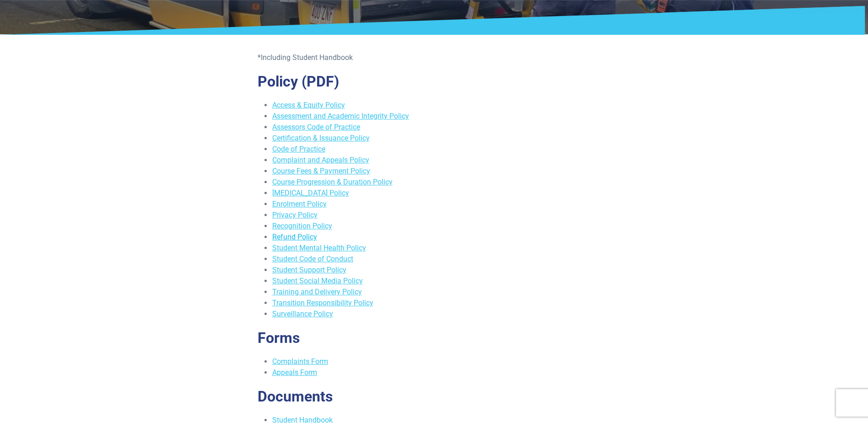 The height and width of the screenshot is (423, 868). What do you see at coordinates (300, 204) in the screenshot?
I see `a: Enrolment Policy` at bounding box center [300, 204].